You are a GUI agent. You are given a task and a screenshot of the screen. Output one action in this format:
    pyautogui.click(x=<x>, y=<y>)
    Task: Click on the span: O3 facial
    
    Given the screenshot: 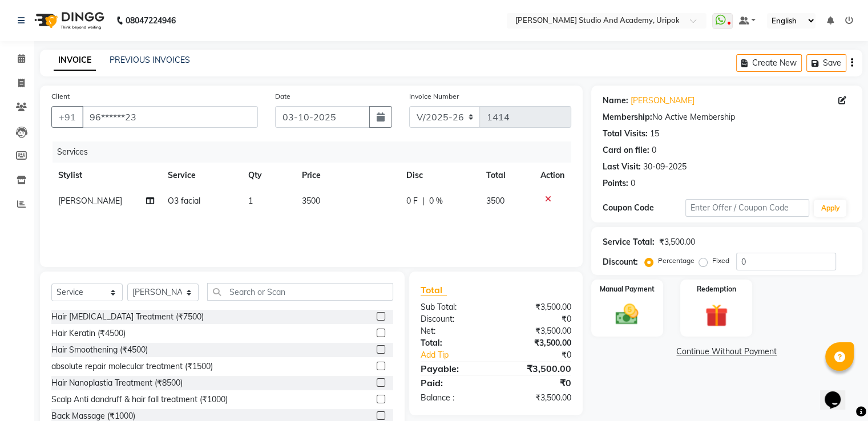 What is the action you would take?
    pyautogui.click(x=184, y=201)
    